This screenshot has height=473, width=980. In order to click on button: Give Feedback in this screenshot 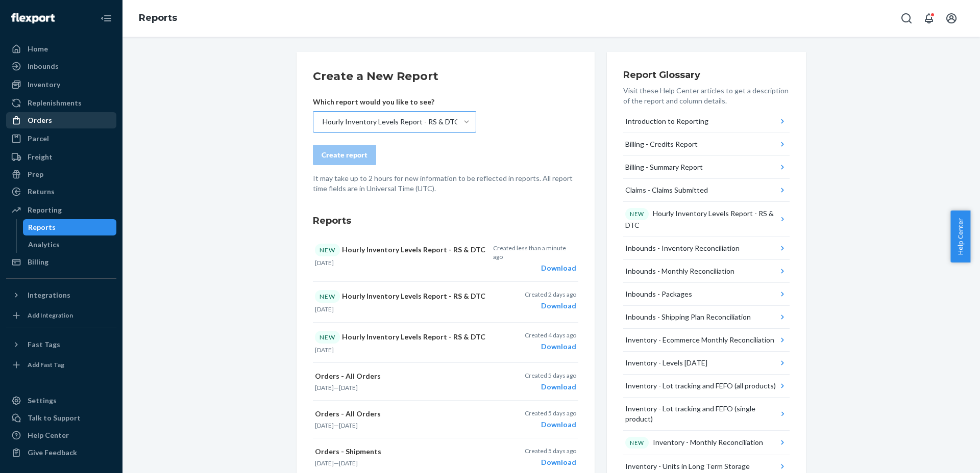, I will do `click(61, 453)`.